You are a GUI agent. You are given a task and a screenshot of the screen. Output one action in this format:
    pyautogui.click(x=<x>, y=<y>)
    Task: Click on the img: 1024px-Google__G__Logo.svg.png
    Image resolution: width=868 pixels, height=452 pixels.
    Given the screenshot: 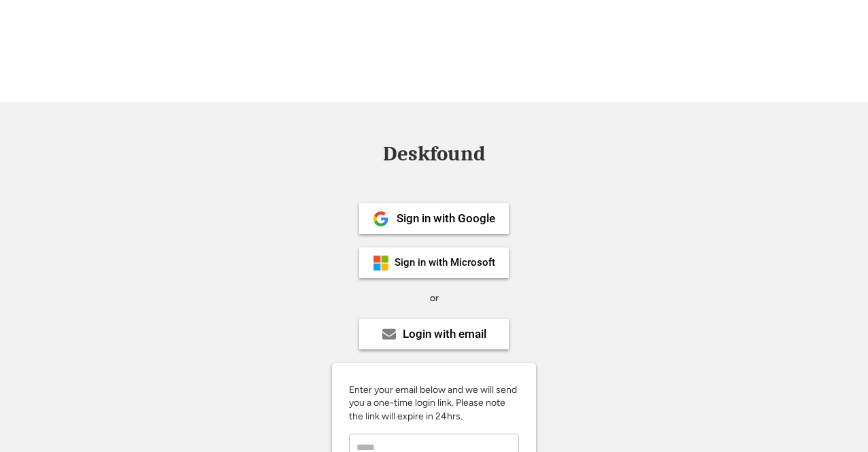 What is the action you would take?
    pyautogui.click(x=381, y=219)
    